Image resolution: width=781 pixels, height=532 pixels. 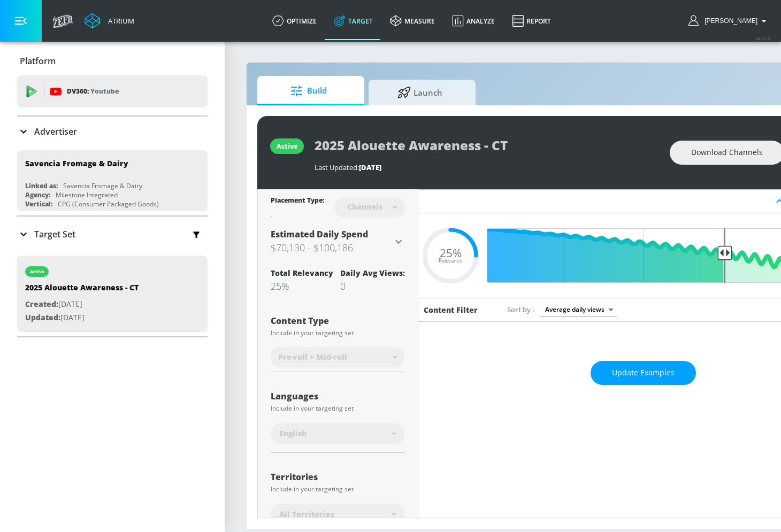 What do you see at coordinates (112, 234) in the screenshot?
I see `div: Target Set` at bounding box center [112, 234].